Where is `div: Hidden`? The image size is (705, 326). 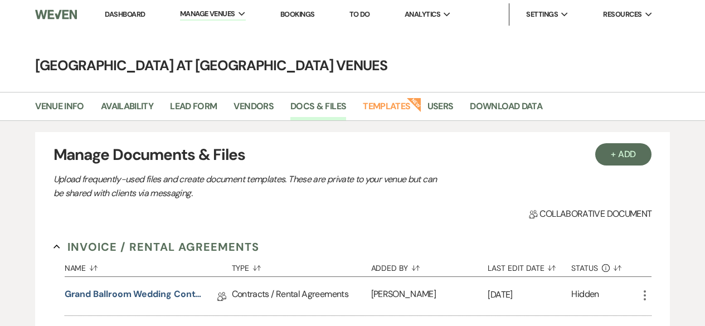 div: Hidden is located at coordinates (585, 296).